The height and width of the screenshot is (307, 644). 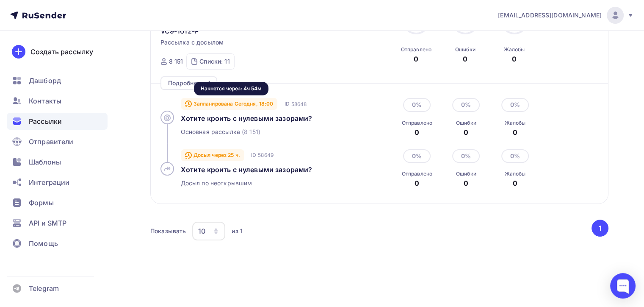 What do you see at coordinates (210, 132) in the screenshot?
I see `span: Основная рассылка` at bounding box center [210, 132].